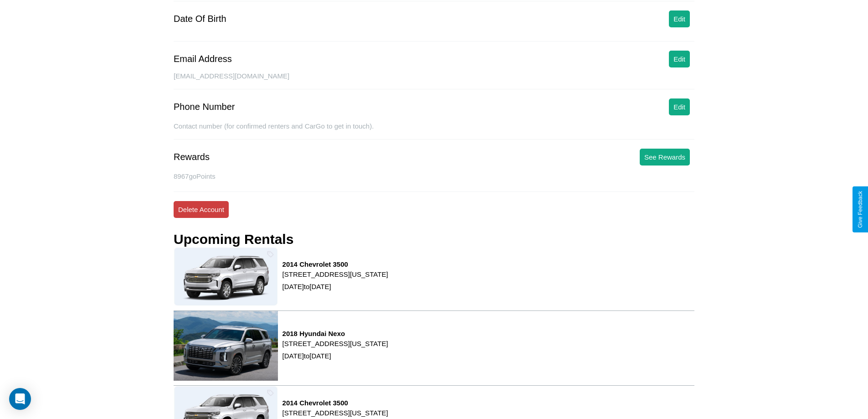  I want to click on div: Date Of Birth, so click(200, 18).